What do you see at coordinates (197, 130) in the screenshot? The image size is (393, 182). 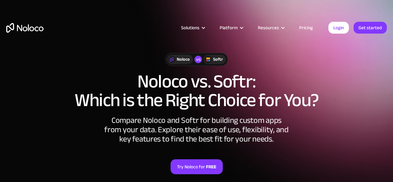 I see `div: Compare Noloco and Softr for building custom apps from your data. Explore their ease of use, flex...` at bounding box center [197, 130].